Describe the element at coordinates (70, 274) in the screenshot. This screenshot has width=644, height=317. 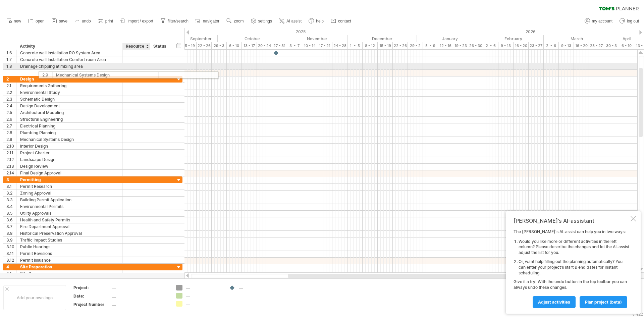
I see `div: Site Survey` at that location.